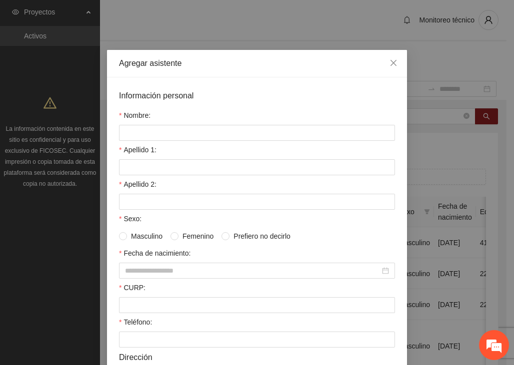  What do you see at coordinates (252, 271) in the screenshot?
I see `input: Fecha de nacimiento:` at bounding box center [252, 271].